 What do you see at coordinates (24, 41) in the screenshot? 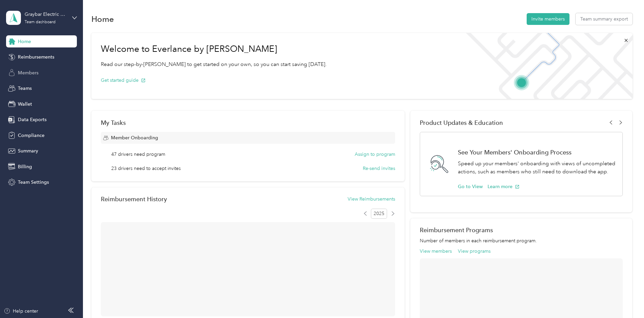
I see `span: Home` at bounding box center [24, 41].